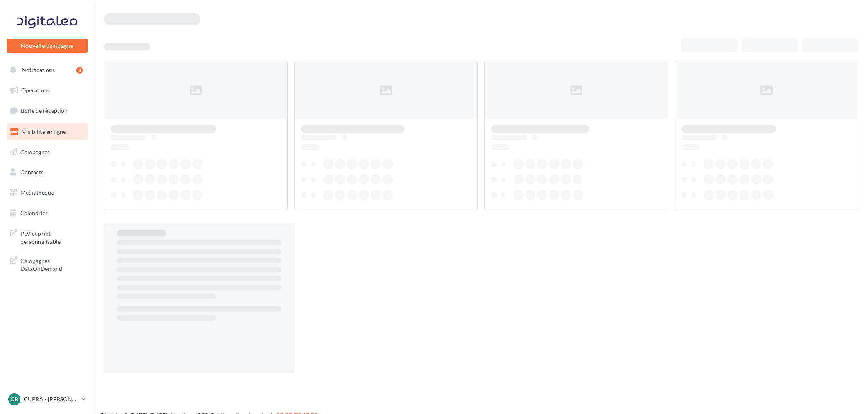 This screenshot has height=414, width=868. Describe the element at coordinates (35, 90) in the screenshot. I see `span: Opérations` at that location.